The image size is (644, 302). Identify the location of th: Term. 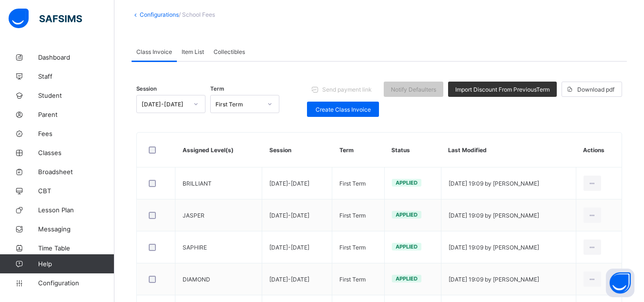
(358, 150).